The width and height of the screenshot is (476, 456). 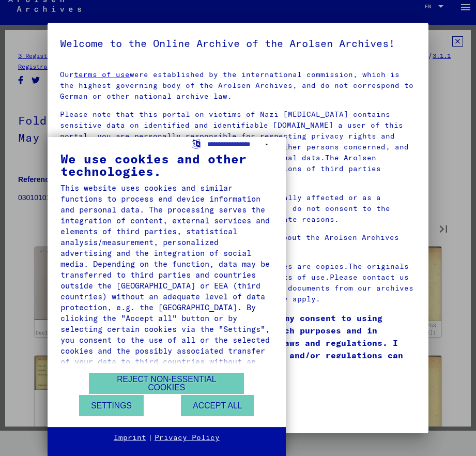 What do you see at coordinates (187, 438) in the screenshot?
I see `a: Privacy Policy` at bounding box center [187, 438].